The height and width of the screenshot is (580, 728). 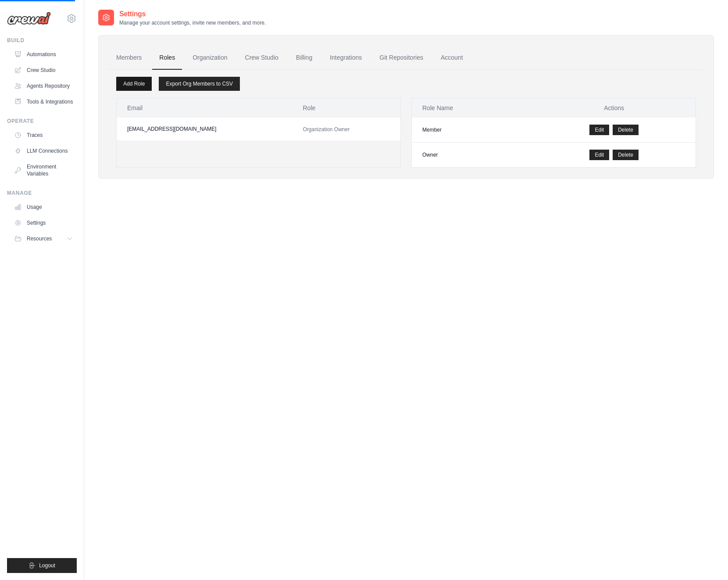 What do you see at coordinates (42, 40) in the screenshot?
I see `div: Build` at bounding box center [42, 40].